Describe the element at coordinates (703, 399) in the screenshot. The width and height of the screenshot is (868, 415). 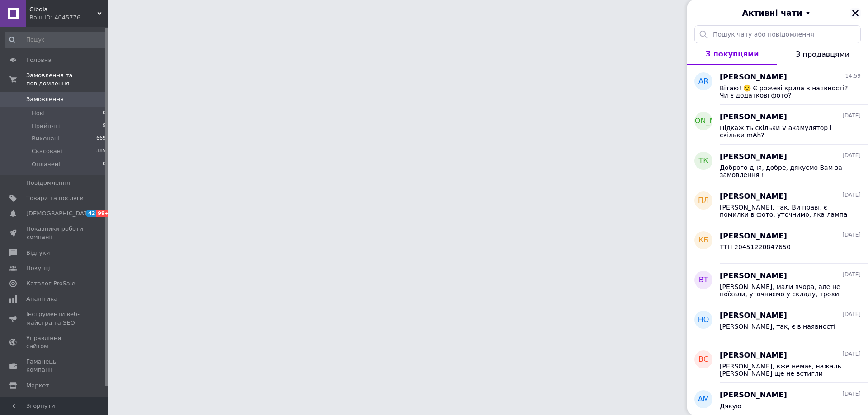
I see `span: АМ` at that location.